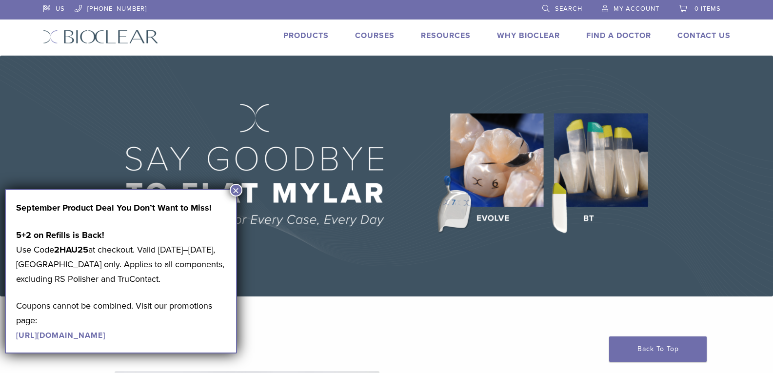 Image resolution: width=773 pixels, height=373 pixels. What do you see at coordinates (708, 9) in the screenshot?
I see `span: 0 items` at bounding box center [708, 9].